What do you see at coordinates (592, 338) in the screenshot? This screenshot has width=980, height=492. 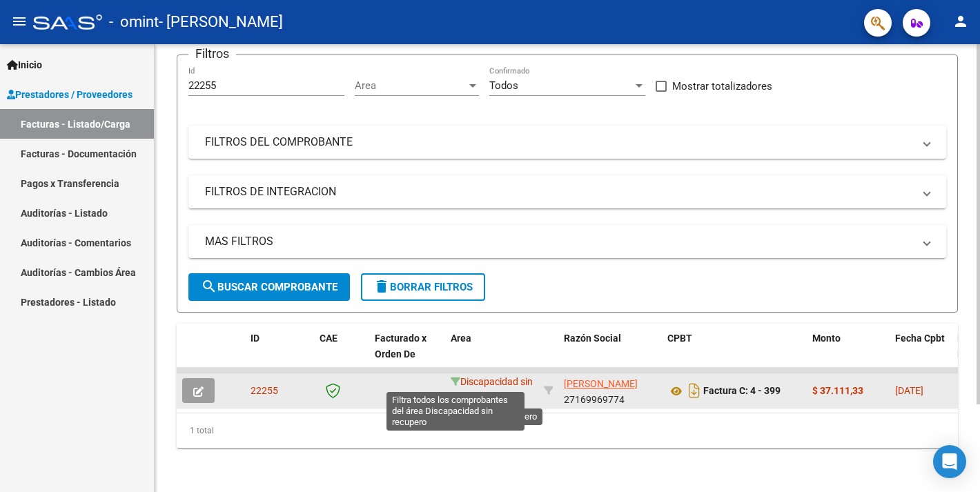 I see `span: Razón Social` at bounding box center [592, 338].